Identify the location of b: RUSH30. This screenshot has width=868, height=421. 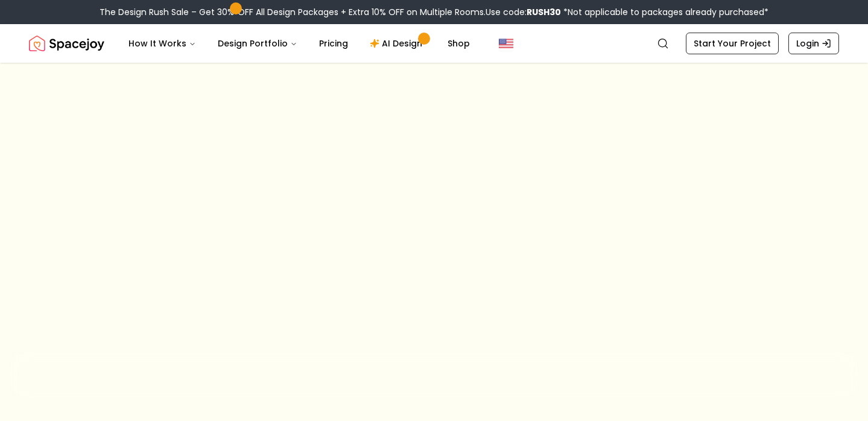
(544, 12).